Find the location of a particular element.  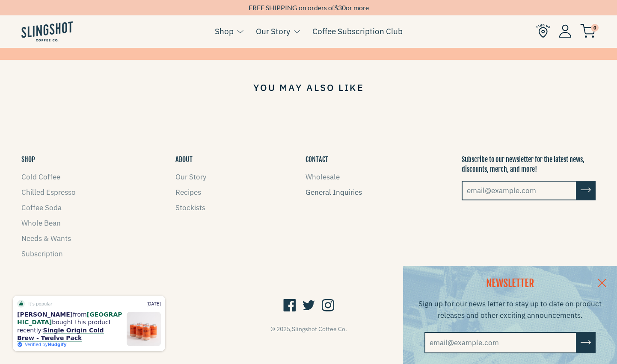

button: ABOUT is located at coordinates (184, 160).